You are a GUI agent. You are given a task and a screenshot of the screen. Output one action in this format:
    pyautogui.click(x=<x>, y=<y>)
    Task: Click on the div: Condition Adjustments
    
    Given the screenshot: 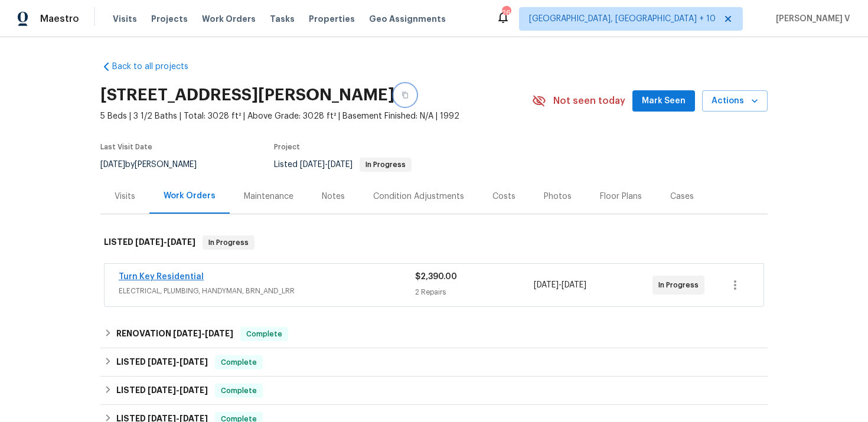 What is the action you would take?
    pyautogui.click(x=419, y=197)
    